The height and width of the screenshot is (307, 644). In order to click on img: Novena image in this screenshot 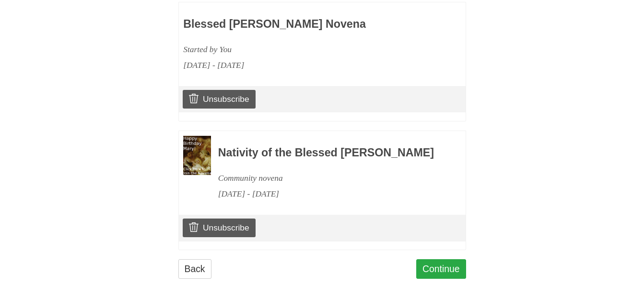, I will do `click(197, 156)`.